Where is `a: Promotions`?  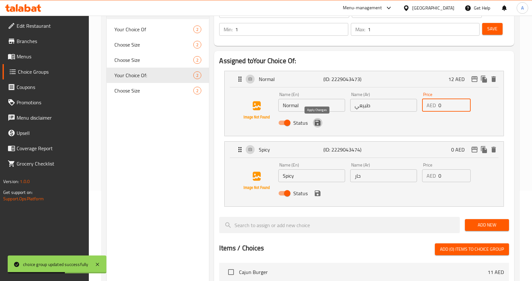
a: Promotions is located at coordinates (46, 103).